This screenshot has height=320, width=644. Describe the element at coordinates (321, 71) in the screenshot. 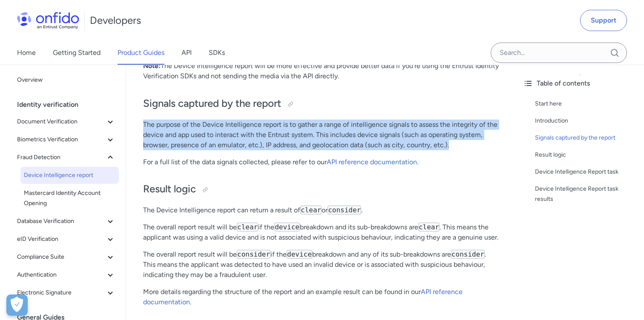

I see `p: The Device Intelligence report will be more effective and provide better data if you're using the...` at that location.